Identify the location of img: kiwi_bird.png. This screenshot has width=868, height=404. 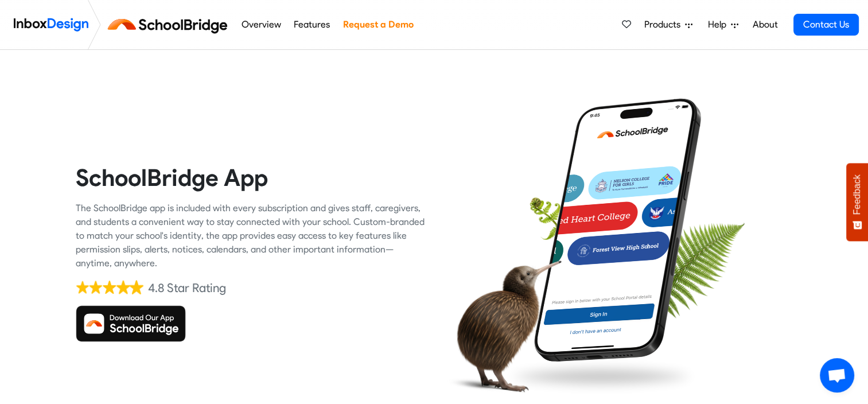
(502, 325).